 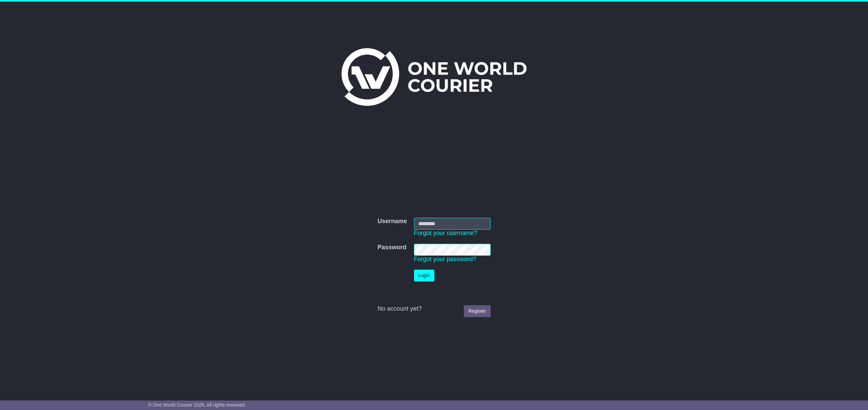 I want to click on a: Forgot your password?, so click(x=446, y=259).